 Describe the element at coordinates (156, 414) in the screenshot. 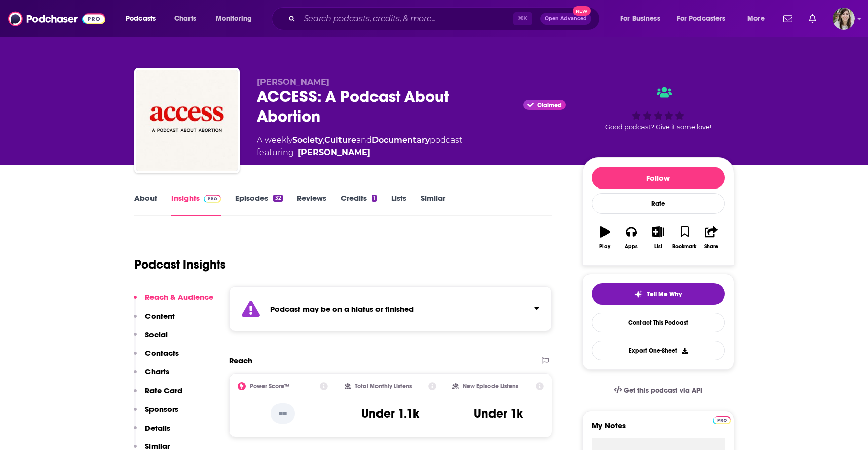

I see `button: Sponsors` at that location.